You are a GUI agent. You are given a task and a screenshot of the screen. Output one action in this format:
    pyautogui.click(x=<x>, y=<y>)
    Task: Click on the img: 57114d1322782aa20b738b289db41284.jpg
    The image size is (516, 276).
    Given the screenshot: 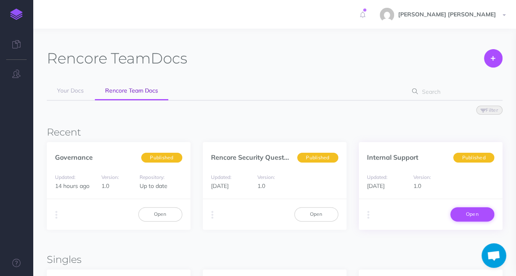 What is the action you would take?
    pyautogui.click(x=386, y=15)
    